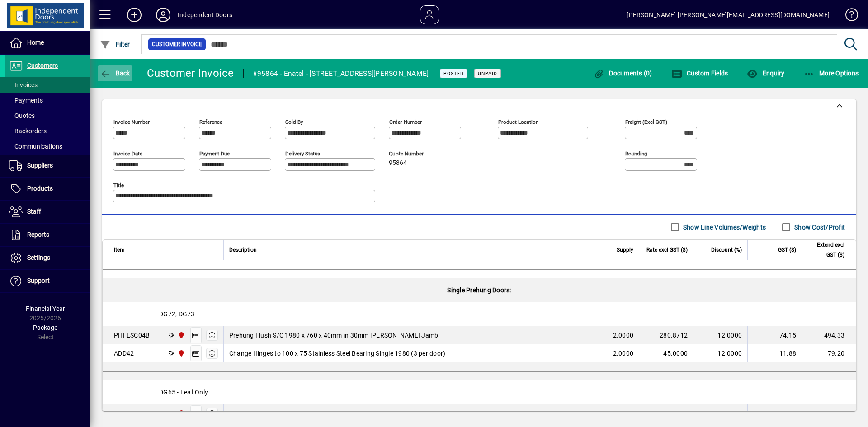 The image size is (868, 427). Describe the element at coordinates (47, 235) in the screenshot. I see `a: Reports` at that location.